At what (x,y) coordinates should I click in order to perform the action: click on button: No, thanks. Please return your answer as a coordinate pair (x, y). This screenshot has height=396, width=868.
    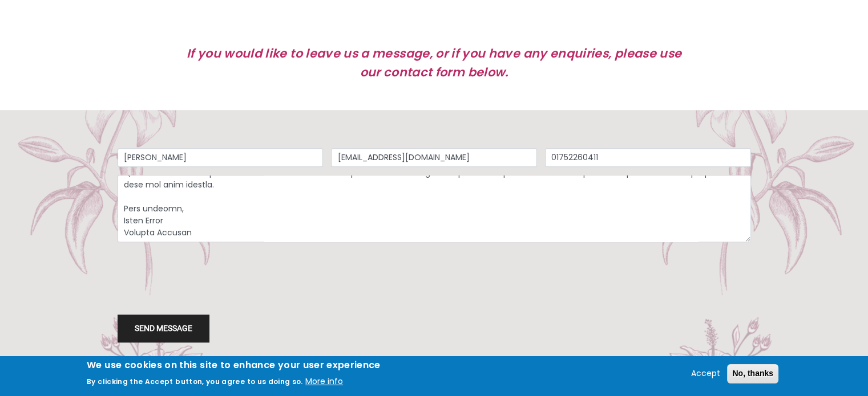
    Looking at the image, I should click on (752, 374).